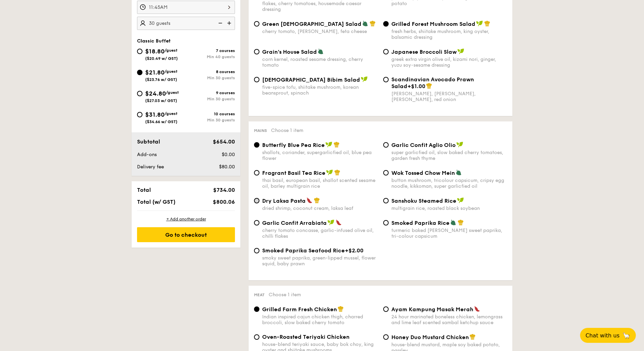 This screenshot has height=351, width=644. Describe the element at coordinates (155, 51) in the screenshot. I see `span: $18.80` at that location.